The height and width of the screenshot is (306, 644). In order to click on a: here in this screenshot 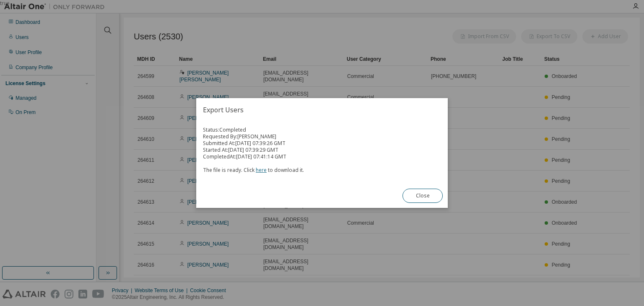, I will do `click(261, 170)`.